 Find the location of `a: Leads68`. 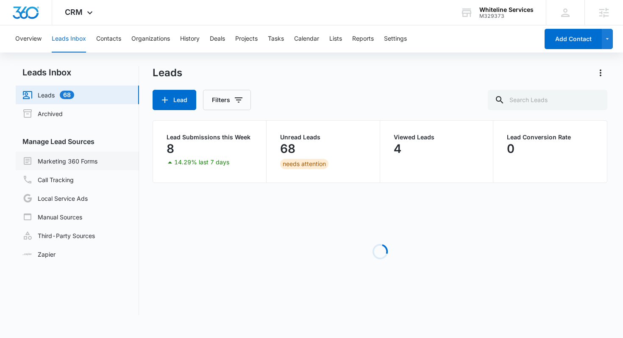

a: Leads68 is located at coordinates (48, 95).